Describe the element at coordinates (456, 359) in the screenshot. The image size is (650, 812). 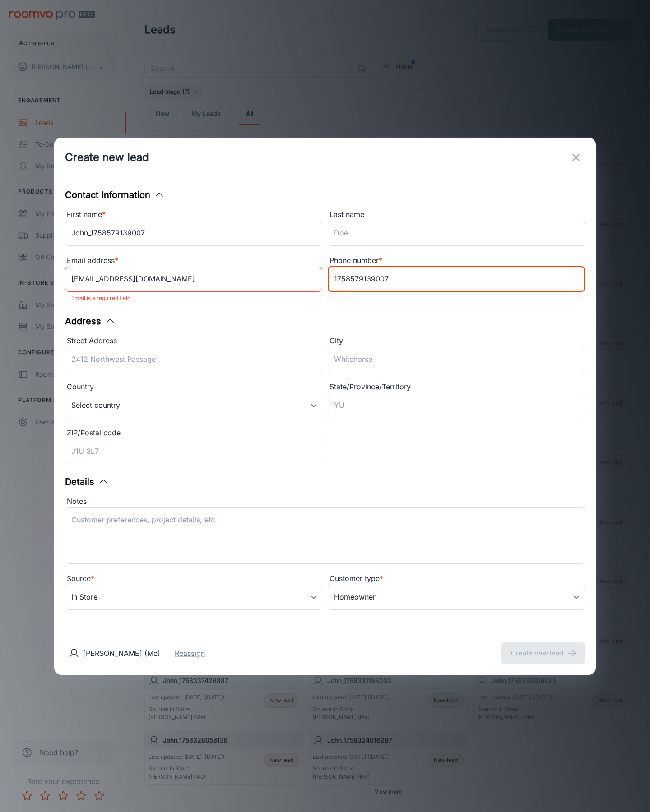
I see `input: Whitehorse` at that location.